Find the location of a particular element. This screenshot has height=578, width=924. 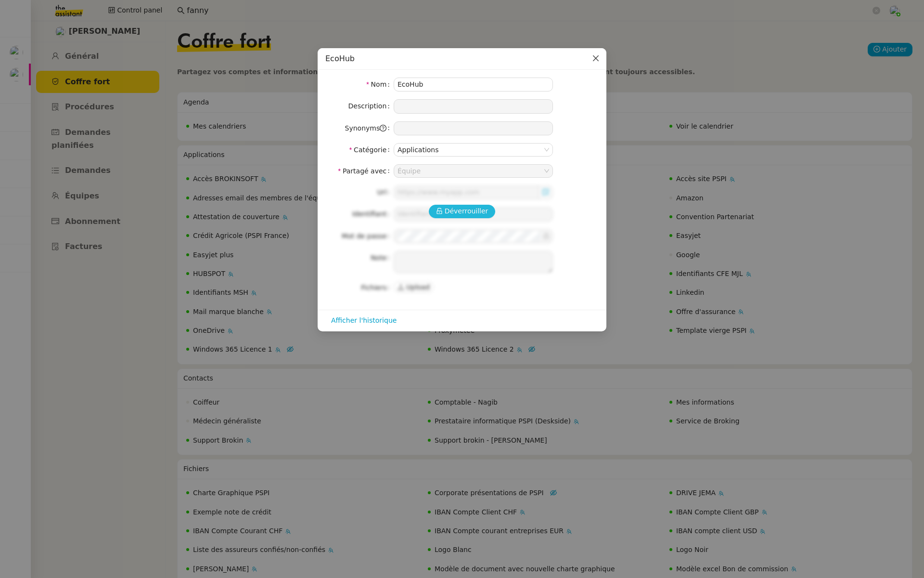

button: Afficher l'historique is located at coordinates (364, 321).